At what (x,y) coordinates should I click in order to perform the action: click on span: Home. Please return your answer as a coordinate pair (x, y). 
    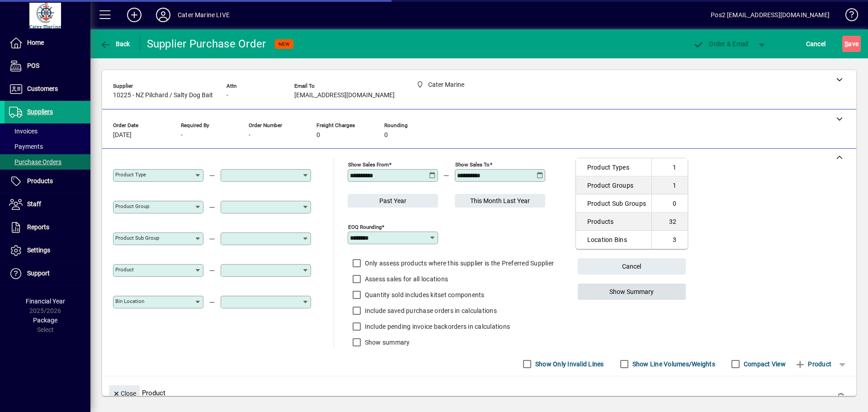
    Looking at the image, I should click on (36, 43).